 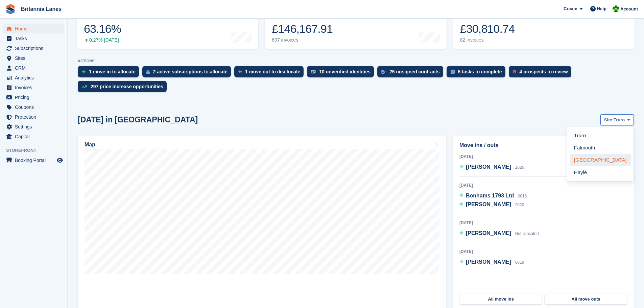 What do you see at coordinates (35, 39) in the screenshot?
I see `span: Tasks` at bounding box center [35, 39].